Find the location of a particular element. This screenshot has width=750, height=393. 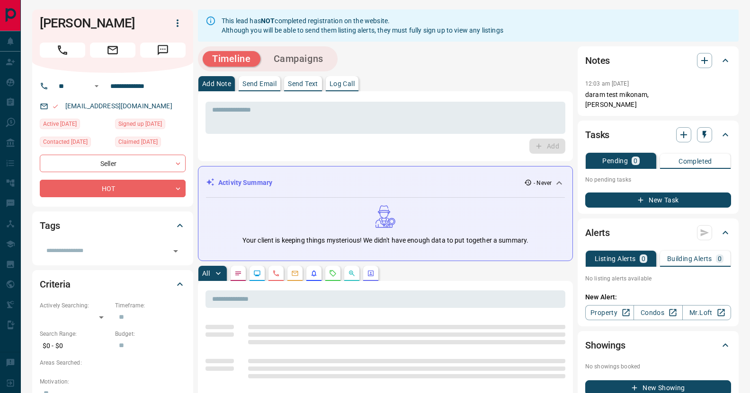

div: Tags is located at coordinates (113, 226).